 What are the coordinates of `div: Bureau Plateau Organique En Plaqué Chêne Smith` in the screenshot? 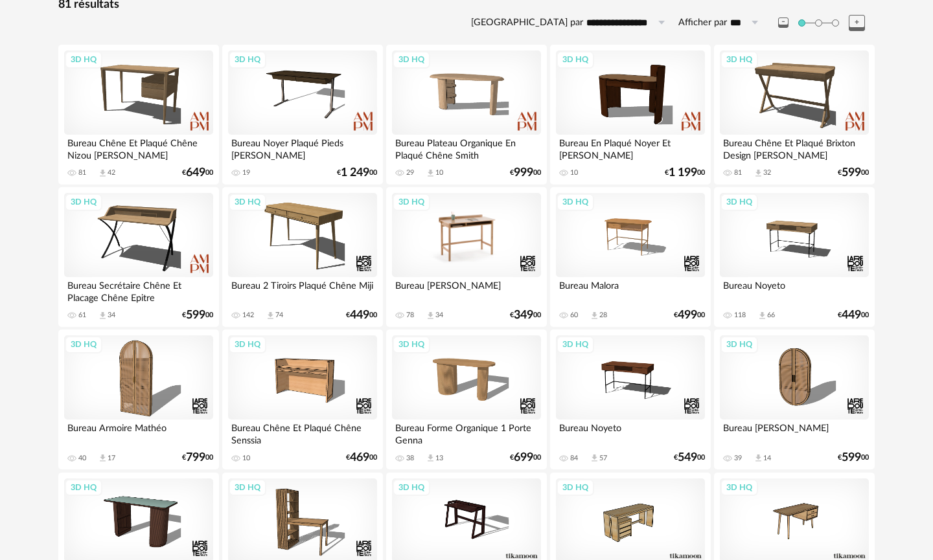 It's located at (467, 148).